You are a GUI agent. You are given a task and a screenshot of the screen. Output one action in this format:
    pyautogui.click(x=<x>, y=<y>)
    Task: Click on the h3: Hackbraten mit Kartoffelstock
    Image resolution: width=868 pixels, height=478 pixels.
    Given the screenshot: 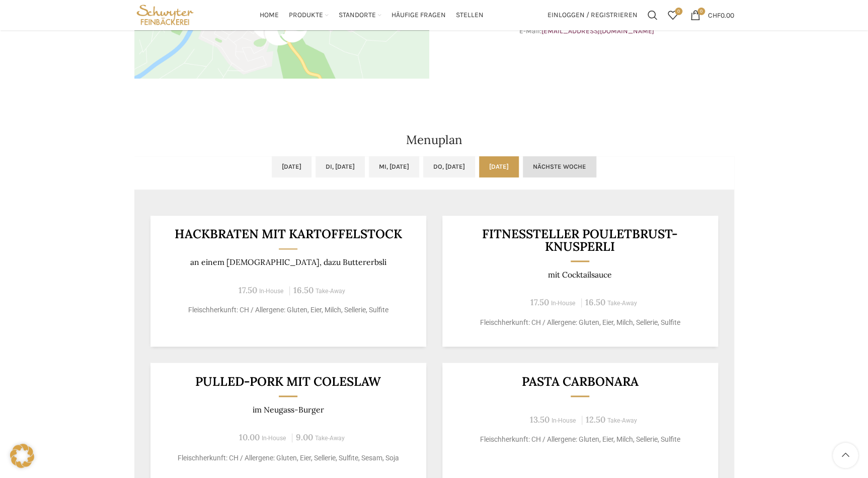 What is the action you would take?
    pyautogui.click(x=288, y=233)
    